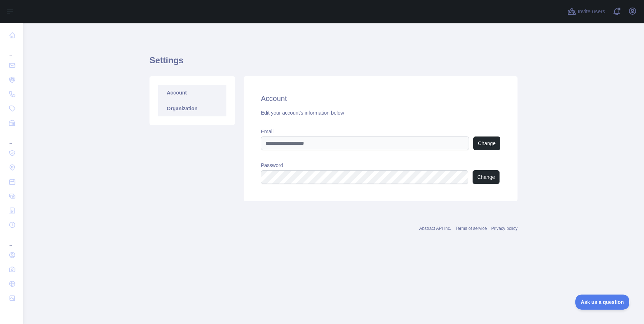  Describe the element at coordinates (333, 63) in the screenshot. I see `h1: Settings` at that location.